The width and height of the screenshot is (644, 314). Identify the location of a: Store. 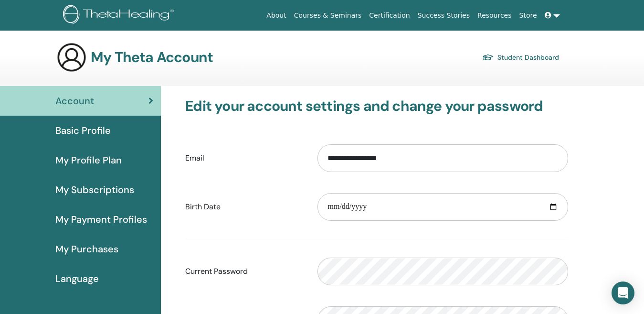
(528, 15).